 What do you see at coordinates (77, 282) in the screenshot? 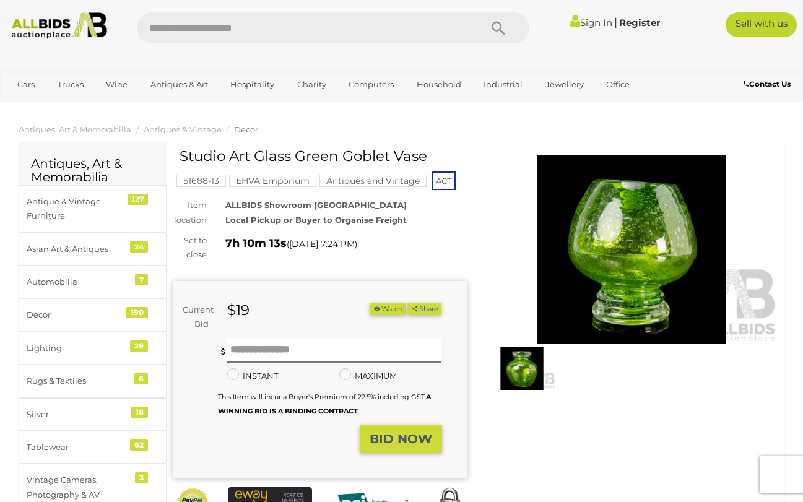
I see `div: Automobilia` at bounding box center [77, 282].